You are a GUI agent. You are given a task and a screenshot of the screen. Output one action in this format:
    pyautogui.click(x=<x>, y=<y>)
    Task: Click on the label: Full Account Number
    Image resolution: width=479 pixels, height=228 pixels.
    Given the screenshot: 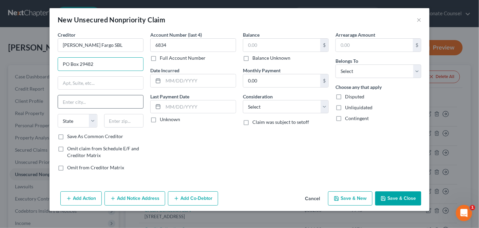 What is the action you would take?
    pyautogui.click(x=182, y=58)
    